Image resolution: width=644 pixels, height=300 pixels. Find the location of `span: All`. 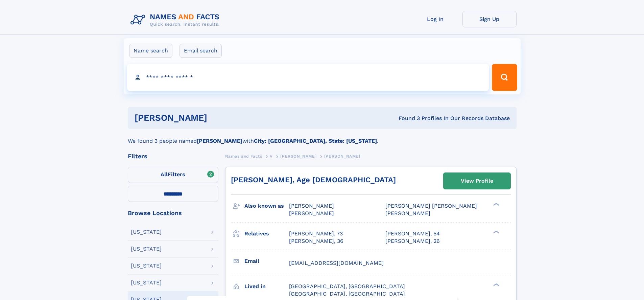

span: All is located at coordinates (164, 174).